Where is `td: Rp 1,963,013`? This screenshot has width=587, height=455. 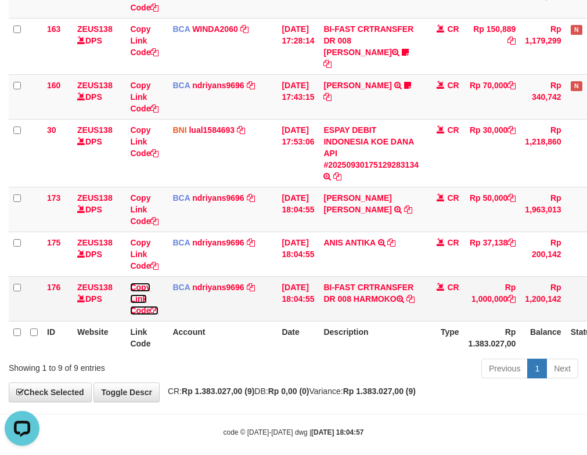 td: Rp 1,963,013 is located at coordinates (543, 209).